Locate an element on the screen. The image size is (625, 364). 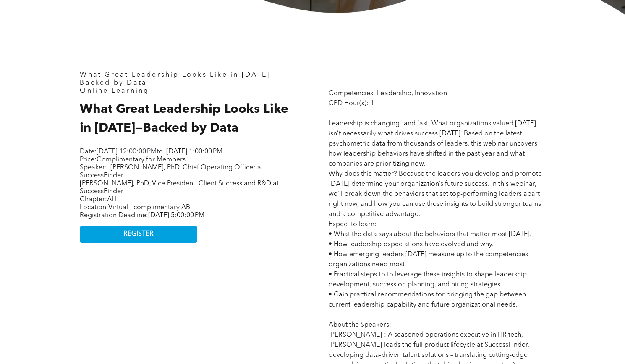
span: Virtual - complimentary AB is located at coordinates (149, 208).